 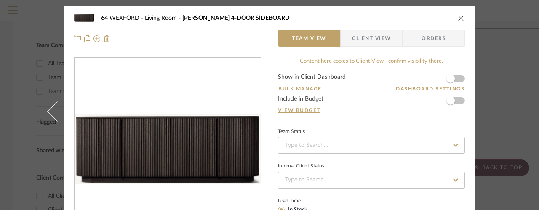 What do you see at coordinates (461, 18) in the screenshot?
I see `button: close` at bounding box center [461, 18].